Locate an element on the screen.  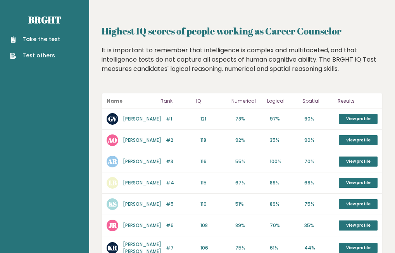
text: KR is located at coordinates (112, 248).